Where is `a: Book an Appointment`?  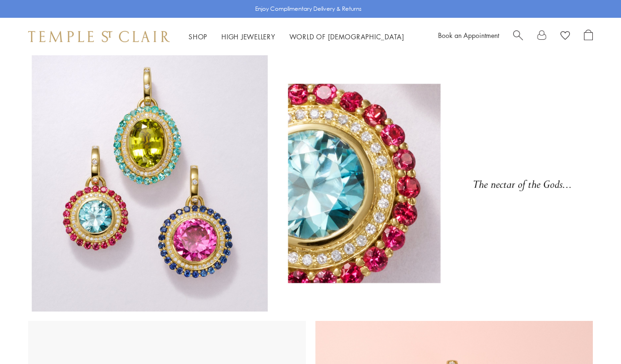
a: Book an Appointment is located at coordinates (468, 35).